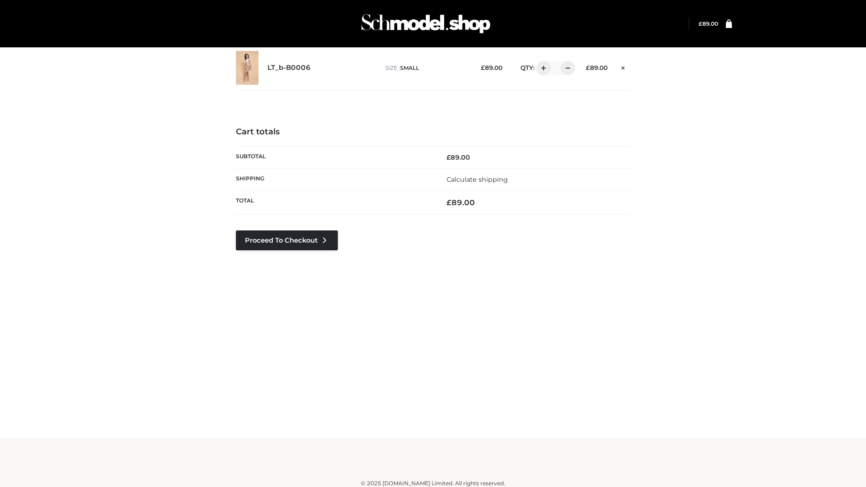  Describe the element at coordinates (334, 202) in the screenshot. I see `th: Total` at that location.